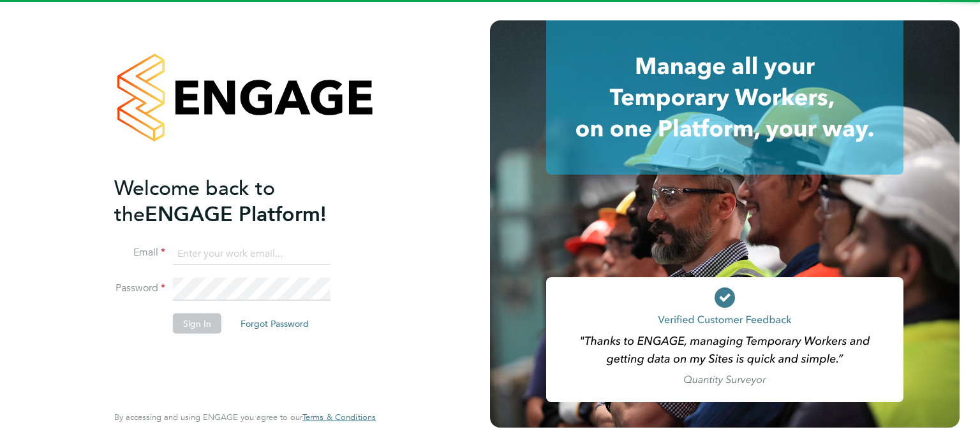  What do you see at coordinates (197, 324) in the screenshot?
I see `button: Sign In` at bounding box center [197, 324].